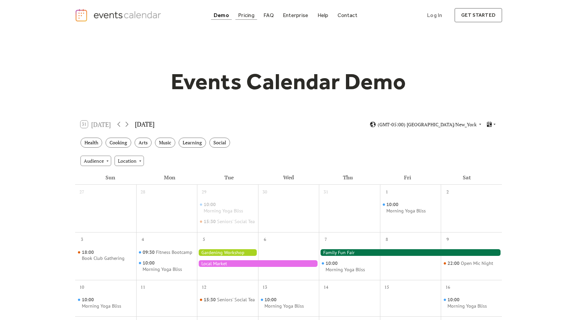  Describe the element at coordinates (347, 15) in the screenshot. I see `div: Contact` at that location.